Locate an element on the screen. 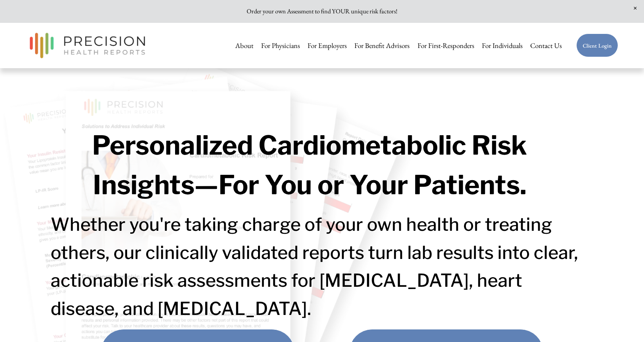 This screenshot has width=644, height=342. strong: Personalized Cardiometabolic Risk Insights—For You or Your Patients. is located at coordinates (312, 165).